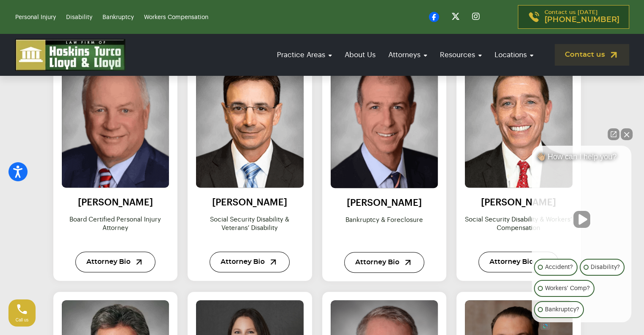 The height and width of the screenshot is (335, 644). I want to click on img: ian_lloyd, so click(519, 122).